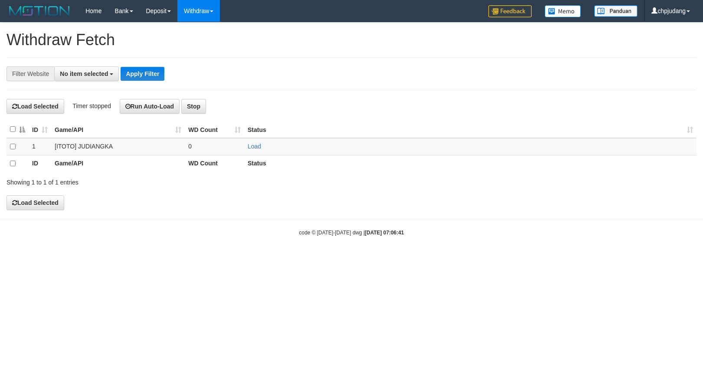 This screenshot has width=703, height=392. Describe the element at coordinates (40, 163) in the screenshot. I see `th: ID` at that location.